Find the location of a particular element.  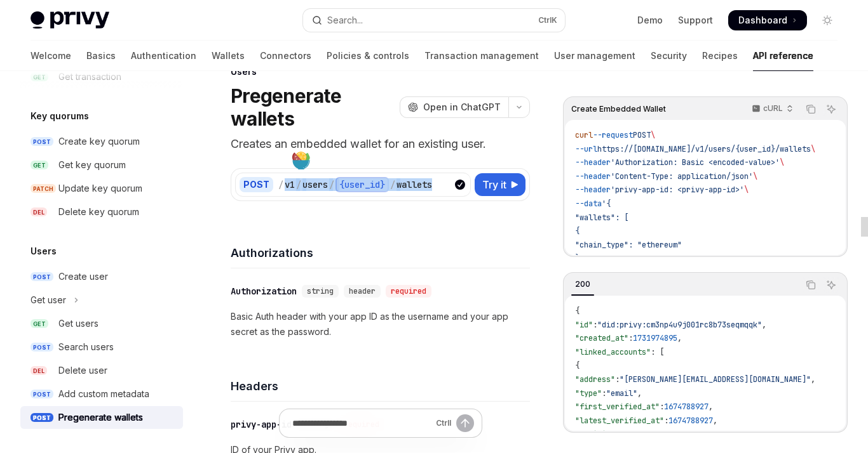

button: Open in ChatGPT is located at coordinates (453, 107).